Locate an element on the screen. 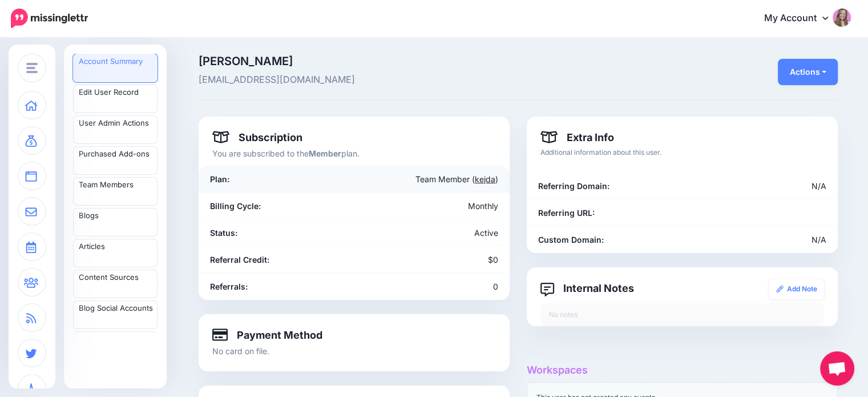 This screenshot has width=868, height=397. h4: Workspaces is located at coordinates (682, 369).